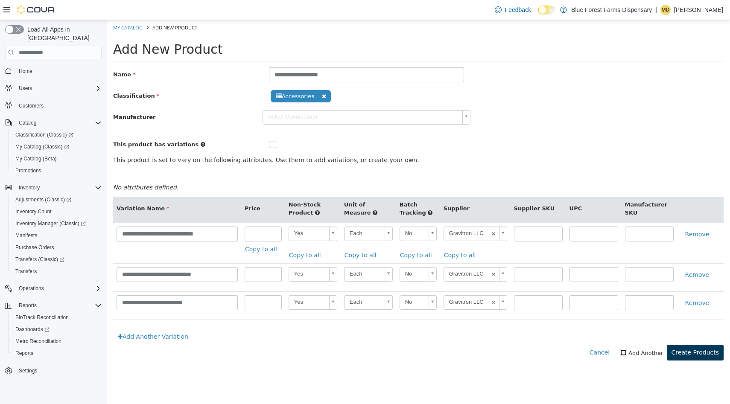 The image size is (730, 404). What do you see at coordinates (198, 189) in the screenshot?
I see `span: Non-Stock Product` at bounding box center [198, 189].